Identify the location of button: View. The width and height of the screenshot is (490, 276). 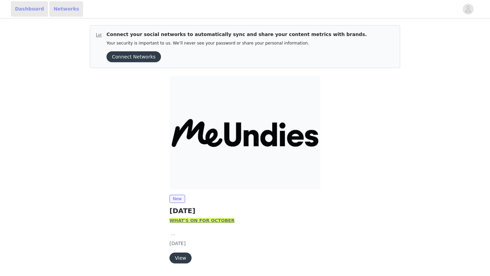
(180, 258).